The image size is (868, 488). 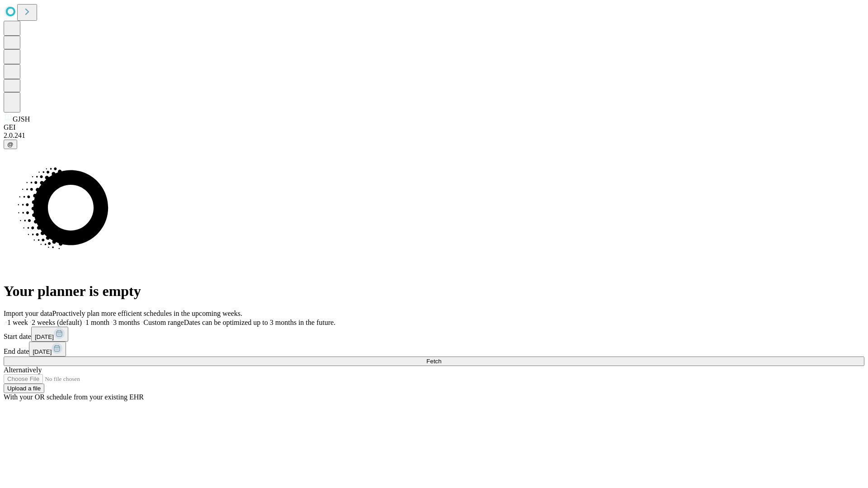 I want to click on span: GJSH, so click(x=21, y=119).